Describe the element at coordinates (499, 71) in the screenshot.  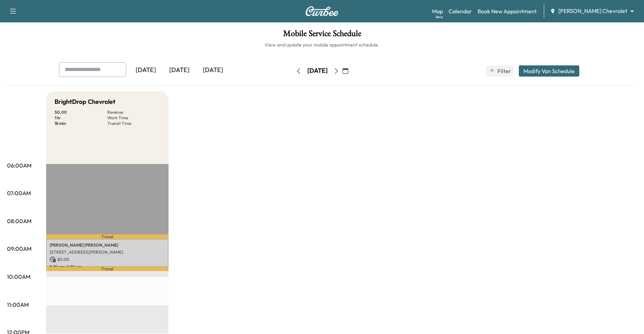
I see `button: Filter` at that location.